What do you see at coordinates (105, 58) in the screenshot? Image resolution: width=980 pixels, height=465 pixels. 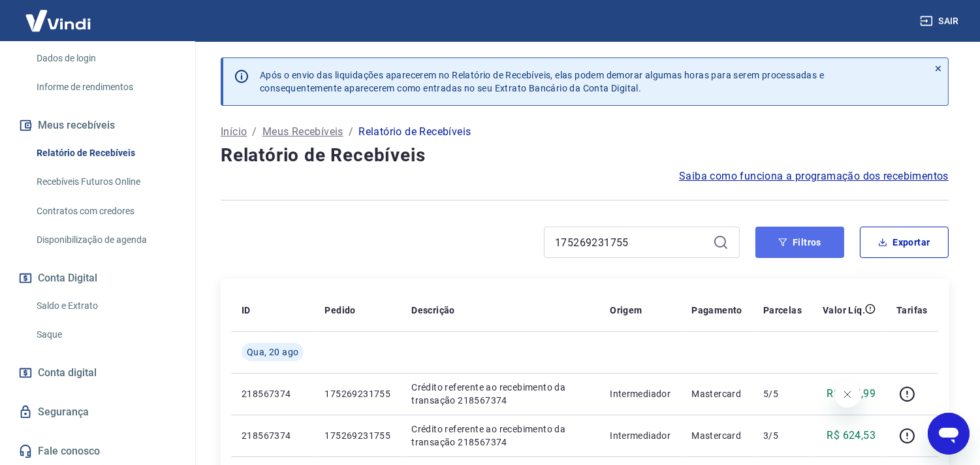 I see `a: Dados de login` at bounding box center [105, 58].